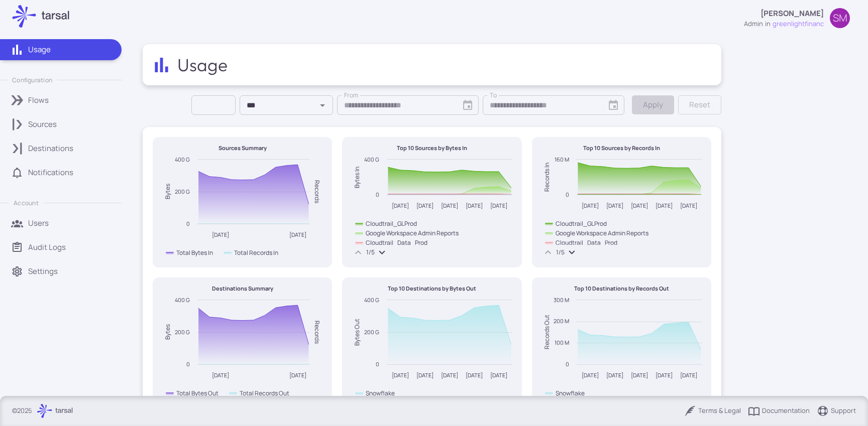 The image size is (868, 426). I want to click on button: Show Total Records Out, so click(259, 393).